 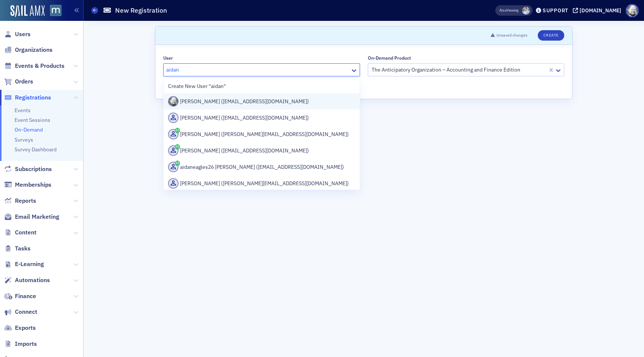 I want to click on div: User, so click(x=168, y=58).